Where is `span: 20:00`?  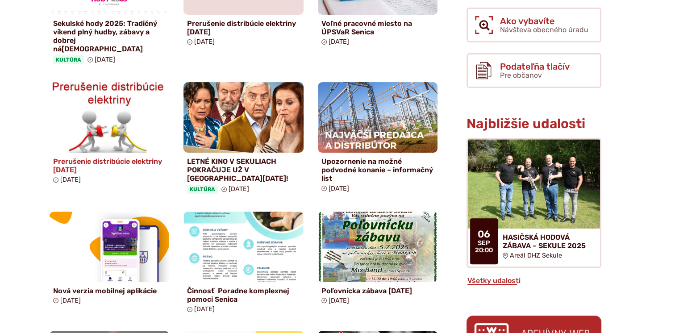 span: 20:00 is located at coordinates (484, 250).